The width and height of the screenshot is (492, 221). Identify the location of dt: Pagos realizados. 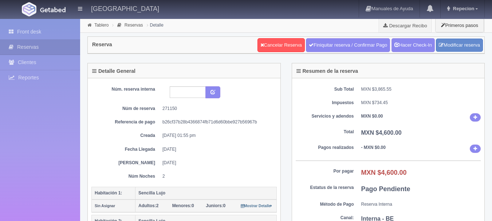
(325, 147).